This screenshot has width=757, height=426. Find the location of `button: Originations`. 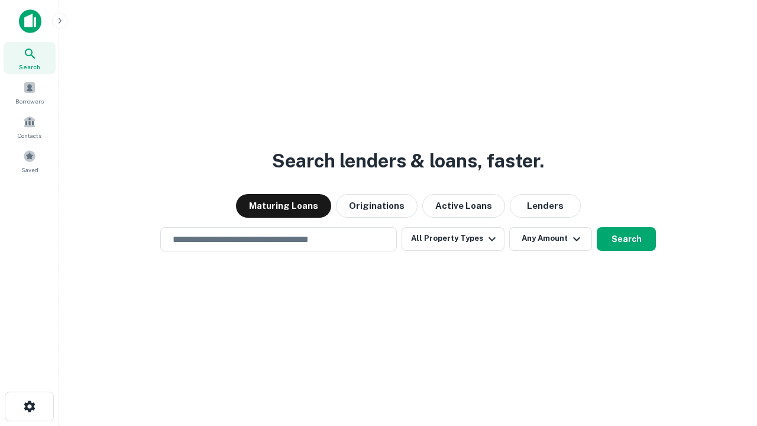

button: Originations is located at coordinates (377, 206).